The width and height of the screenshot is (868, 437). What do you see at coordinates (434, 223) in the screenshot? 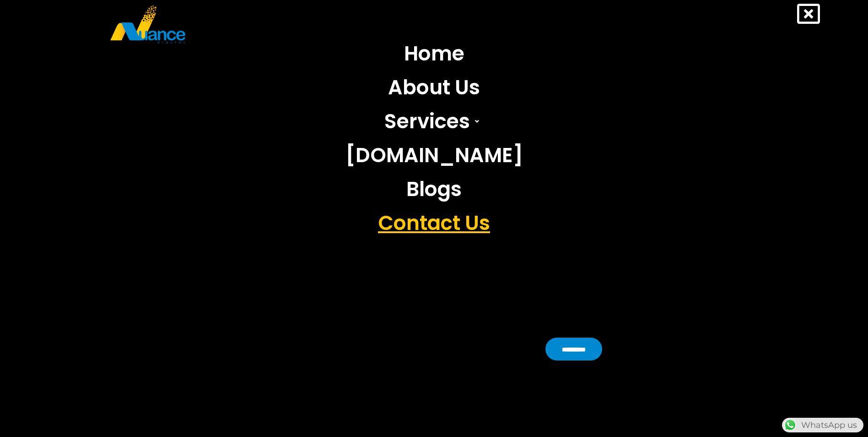
I see `a: Contact Us` at bounding box center [434, 223].